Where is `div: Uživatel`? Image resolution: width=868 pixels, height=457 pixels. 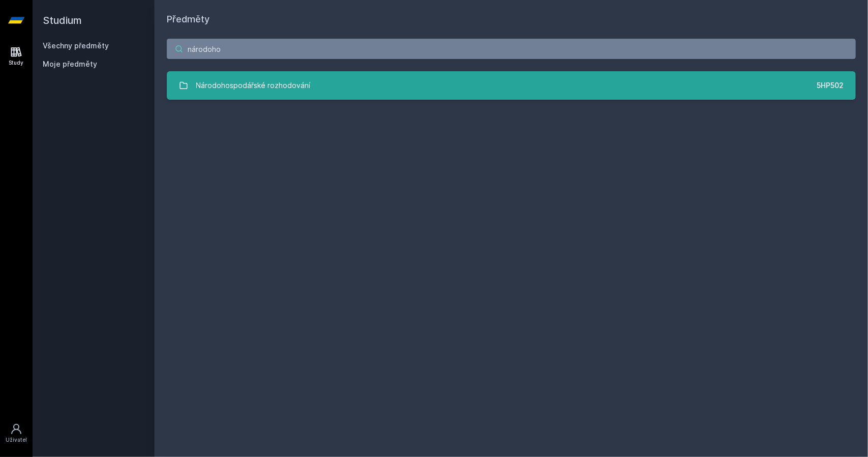 div: Uživatel is located at coordinates (16, 439).